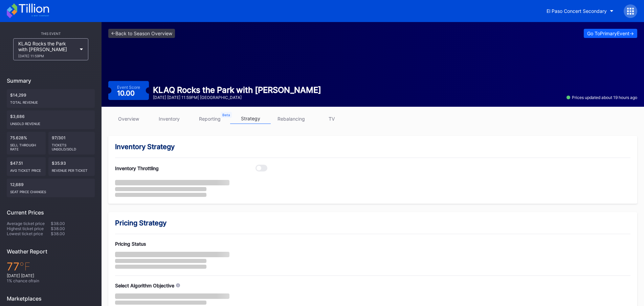 This screenshot has height=306, width=644. Describe the element at coordinates (373, 147) in the screenshot. I see `div: Inventory Strategy` at that location.